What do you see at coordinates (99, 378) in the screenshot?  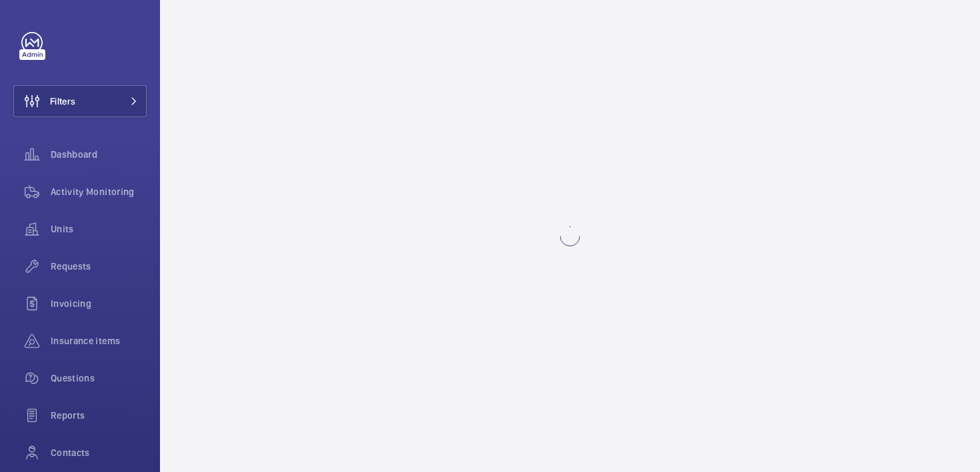 I see `span: Questions` at bounding box center [99, 378].